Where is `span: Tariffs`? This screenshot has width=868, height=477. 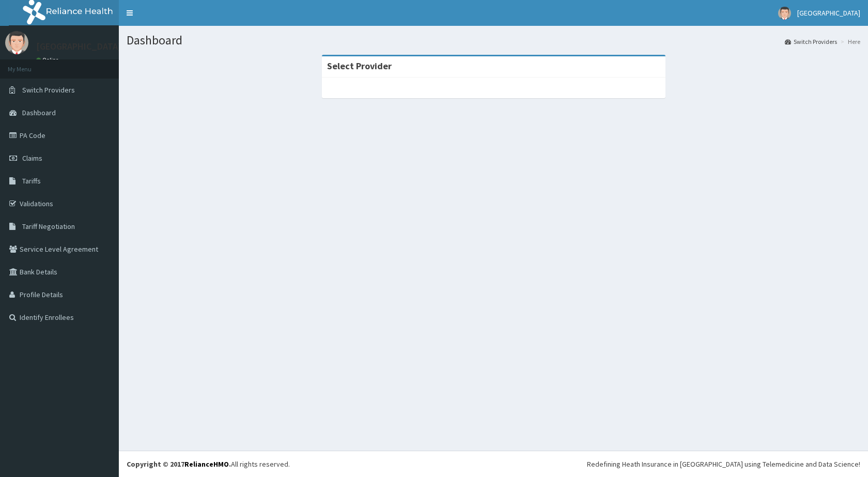
span: Tariffs is located at coordinates (31, 181).